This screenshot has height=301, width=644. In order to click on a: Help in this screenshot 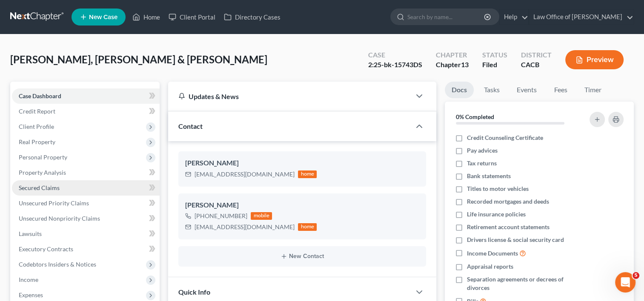, I will do `click(514, 17)`.